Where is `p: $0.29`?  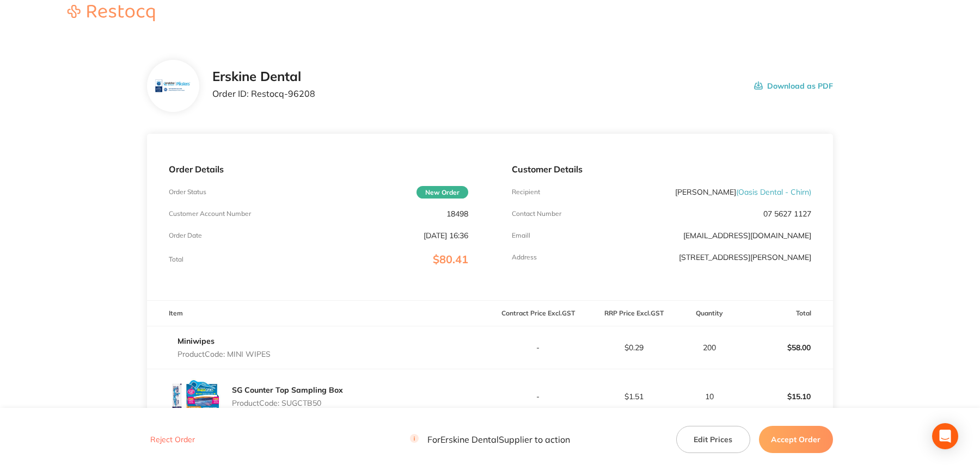 p: $0.29 is located at coordinates (634, 347).